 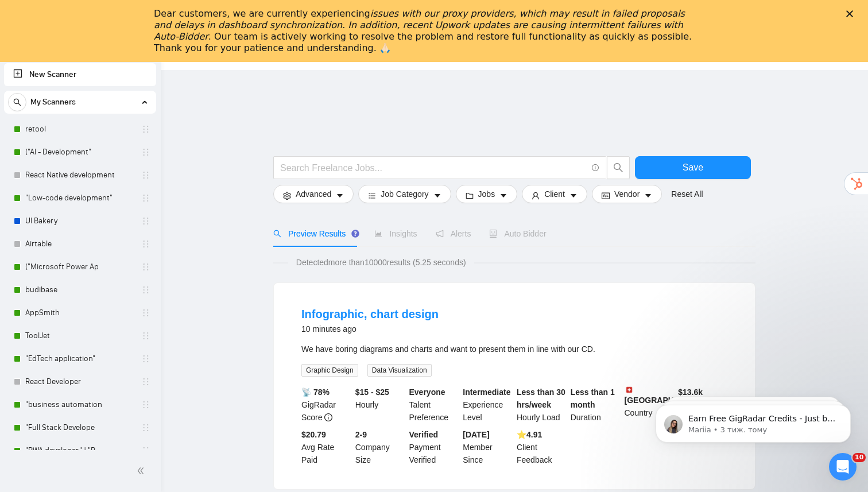 What do you see at coordinates (80, 290) in the screenshot?
I see `a: budibase` at bounding box center [80, 290].